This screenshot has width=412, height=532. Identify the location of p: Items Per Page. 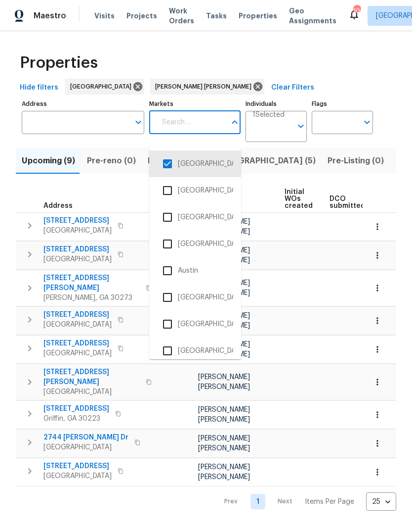
(329, 502).